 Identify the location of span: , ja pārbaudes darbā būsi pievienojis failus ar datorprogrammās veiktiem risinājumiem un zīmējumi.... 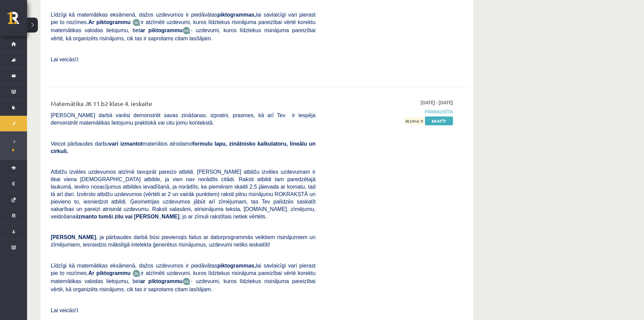
(183, 241).